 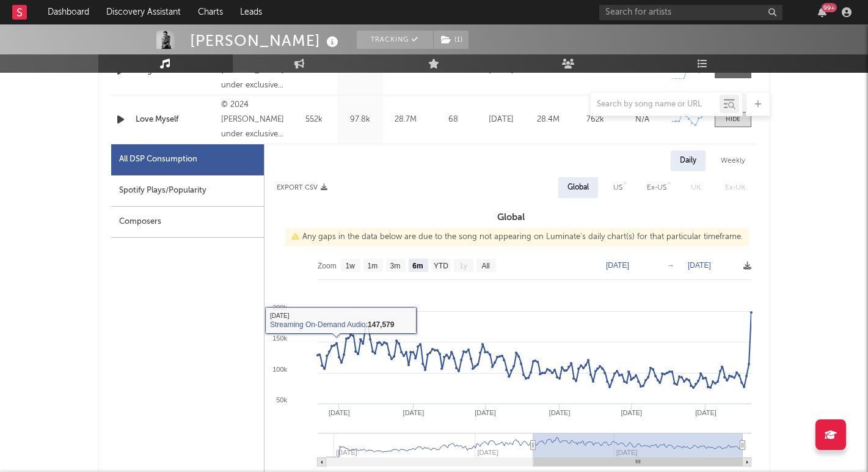 I want to click on text: 6m, so click(x=418, y=266).